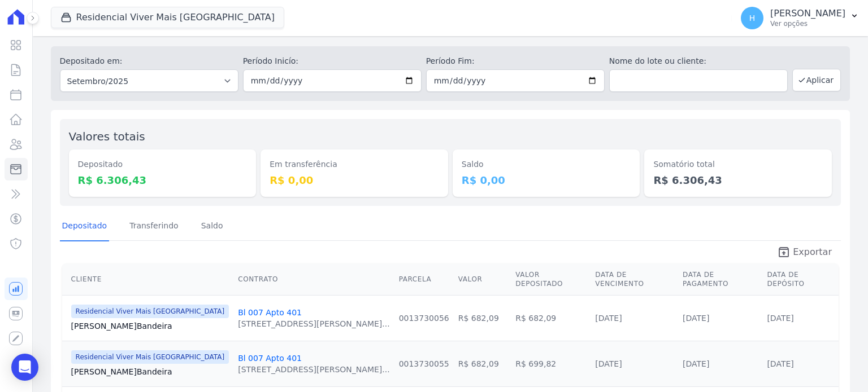 The height and width of the screenshot is (392, 868). Describe the element at coordinates (25, 367) in the screenshot. I see `div: Open Intercom Messenger` at that location.